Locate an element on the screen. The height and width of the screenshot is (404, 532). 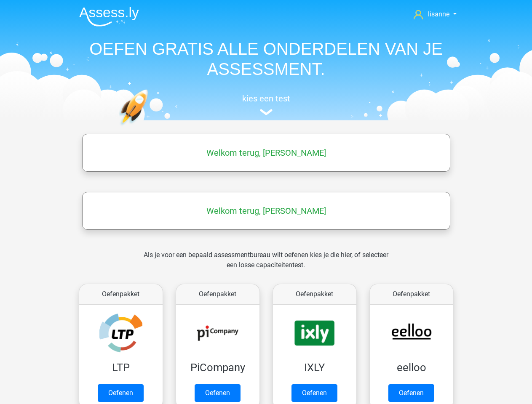
img: assessment is located at coordinates (266, 112).